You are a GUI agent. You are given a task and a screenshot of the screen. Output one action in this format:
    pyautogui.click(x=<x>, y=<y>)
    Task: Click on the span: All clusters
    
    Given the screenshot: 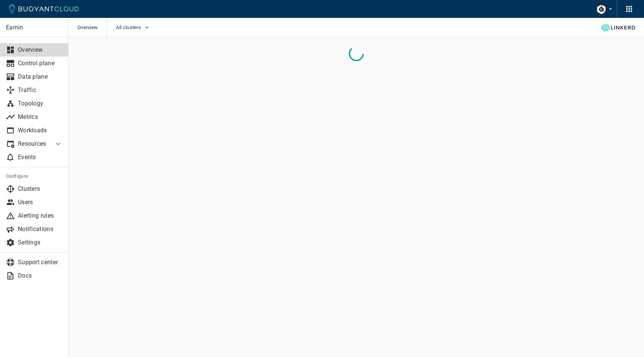 What is the action you would take?
    pyautogui.click(x=129, y=27)
    